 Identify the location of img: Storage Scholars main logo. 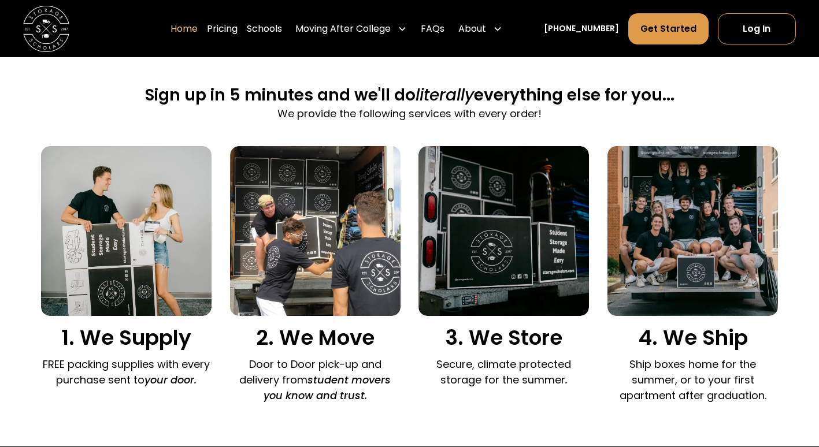
(46, 29).